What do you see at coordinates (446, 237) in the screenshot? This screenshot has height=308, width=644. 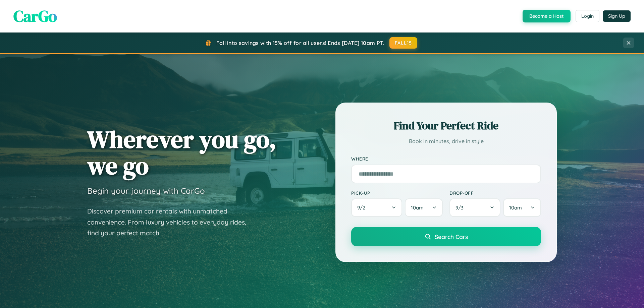 I see `button: Search Cars` at bounding box center [446, 237].